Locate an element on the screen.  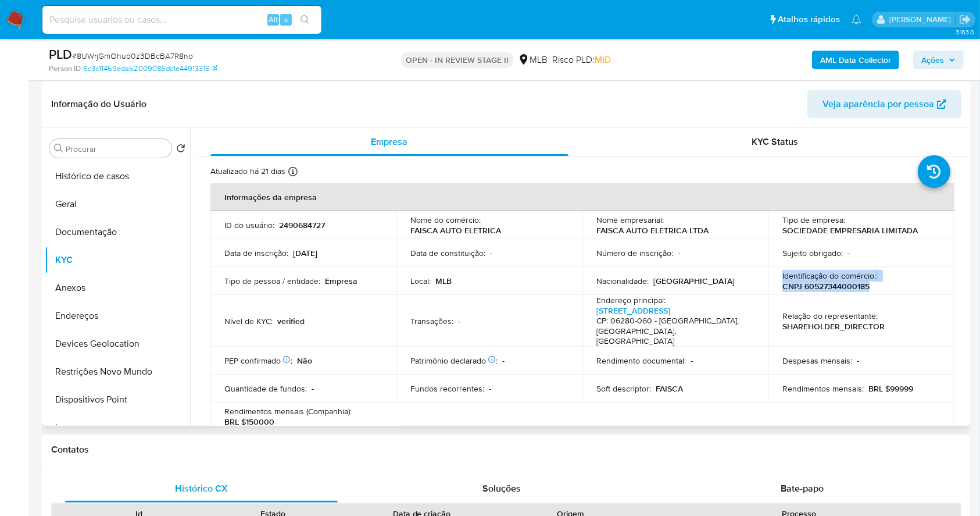
p: Não is located at coordinates (305, 360).